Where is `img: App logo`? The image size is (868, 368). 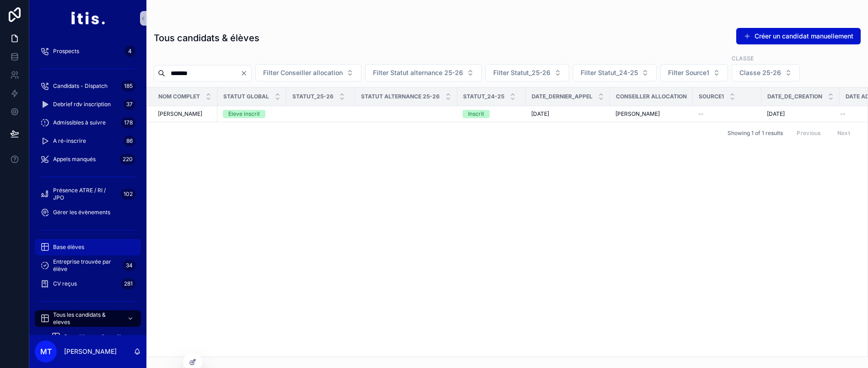 img: App logo is located at coordinates (88, 18).